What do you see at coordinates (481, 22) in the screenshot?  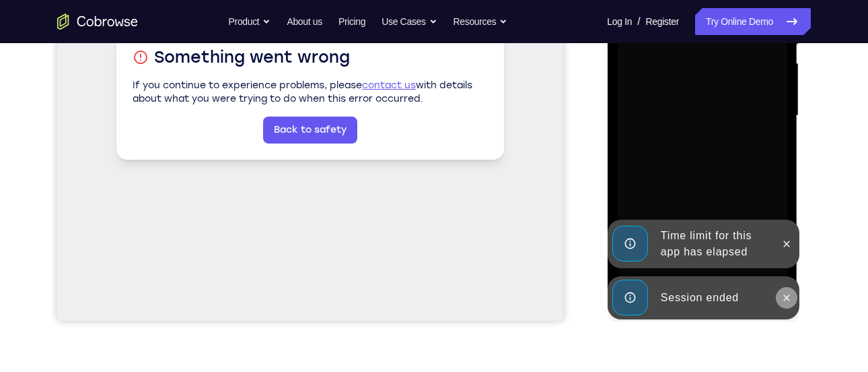 I see `button: Resources` at bounding box center [481, 22].